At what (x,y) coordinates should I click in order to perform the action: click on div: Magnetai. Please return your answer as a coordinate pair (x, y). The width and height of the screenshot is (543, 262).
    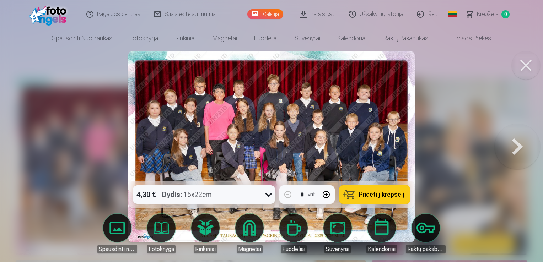
    Looking at the image, I should click on (249, 249).